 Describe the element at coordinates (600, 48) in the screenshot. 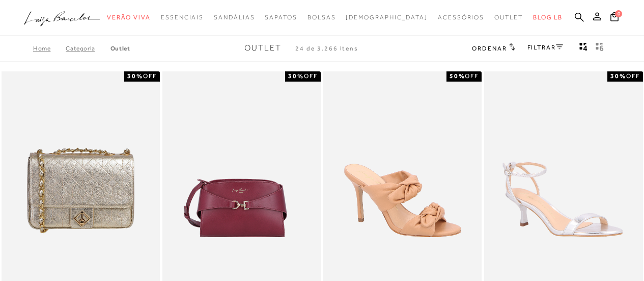

I see `button: gridText6Desc` at that location.